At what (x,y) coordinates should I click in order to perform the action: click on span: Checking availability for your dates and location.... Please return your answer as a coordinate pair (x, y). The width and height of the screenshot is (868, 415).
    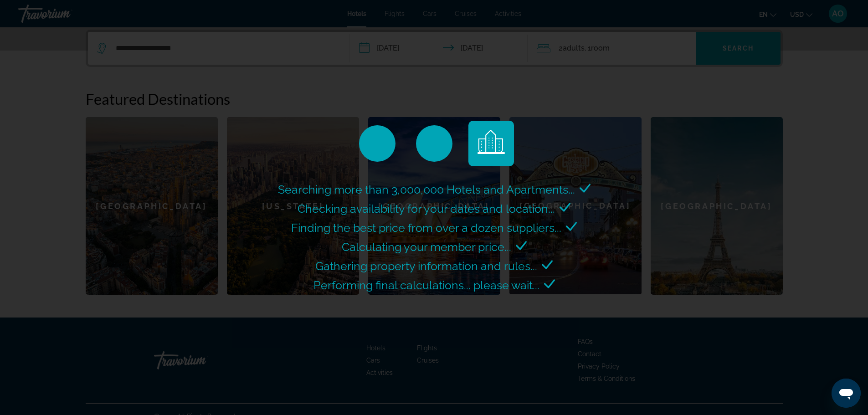
    Looking at the image, I should click on (426, 209).